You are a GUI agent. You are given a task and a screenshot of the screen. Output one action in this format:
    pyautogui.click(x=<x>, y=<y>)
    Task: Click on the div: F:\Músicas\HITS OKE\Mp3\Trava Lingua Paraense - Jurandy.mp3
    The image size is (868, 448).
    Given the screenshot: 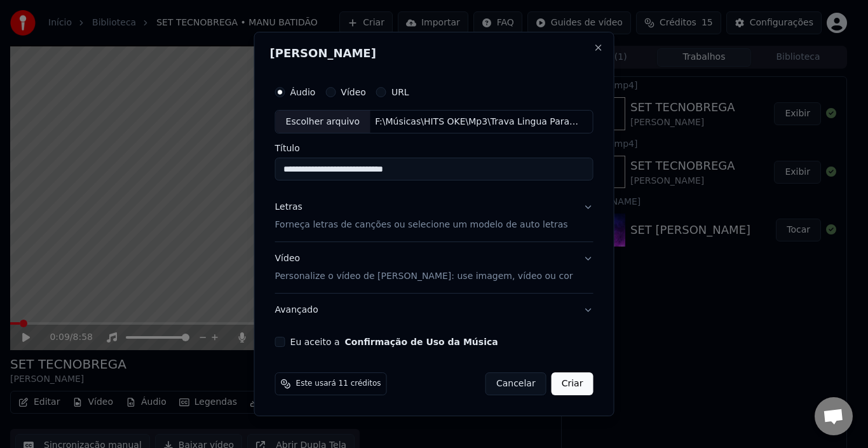 What is the action you would take?
    pyautogui.click(x=477, y=122)
    